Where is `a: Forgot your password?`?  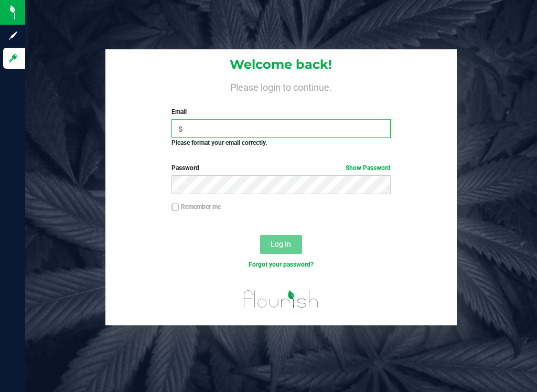 a: Forgot your password? is located at coordinates (281, 265).